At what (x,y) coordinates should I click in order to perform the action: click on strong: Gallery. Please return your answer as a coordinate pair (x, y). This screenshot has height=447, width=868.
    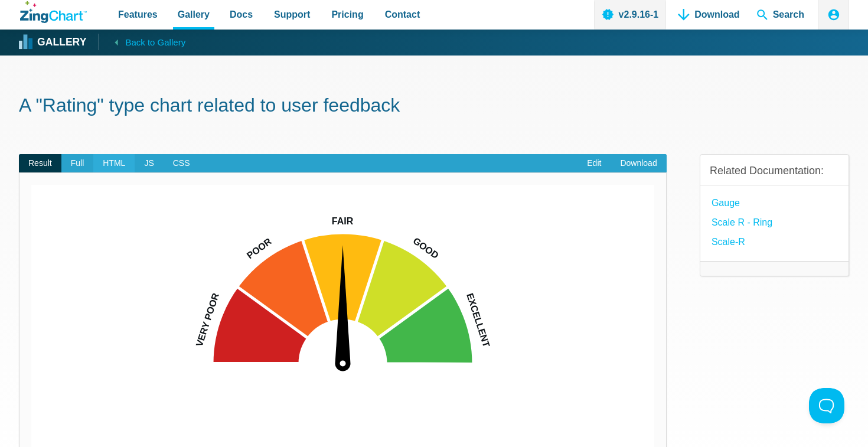
    Looking at the image, I should click on (61, 43).